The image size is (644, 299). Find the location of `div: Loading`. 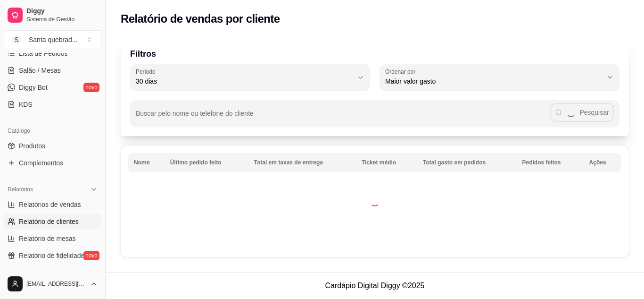

div: Loading is located at coordinates (375, 202).